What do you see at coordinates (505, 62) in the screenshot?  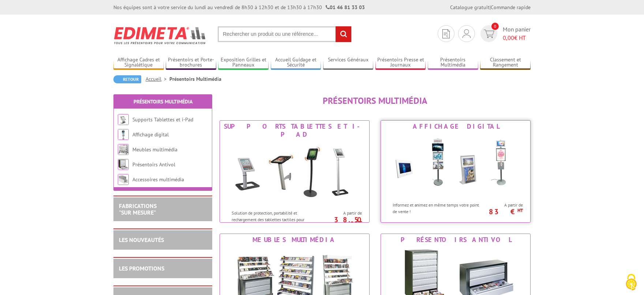 I see `a: Classement et Rangement` at bounding box center [505, 62].